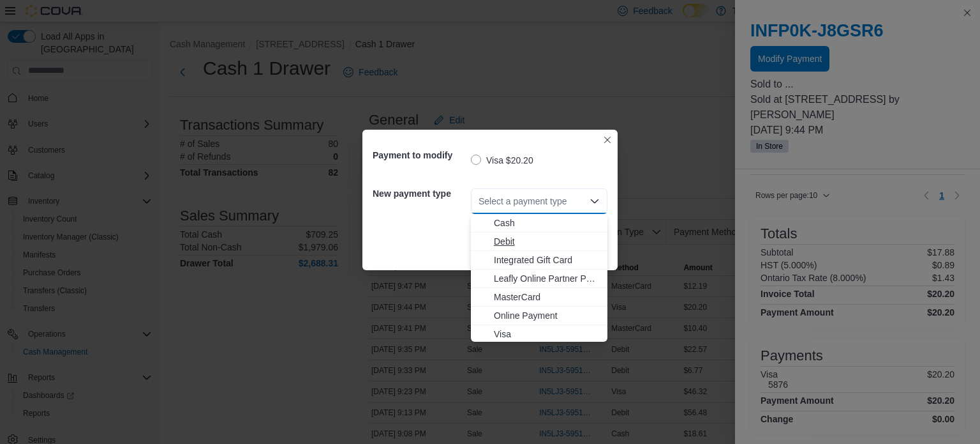 Image resolution: width=980 pixels, height=444 pixels. Describe the element at coordinates (420, 194) in the screenshot. I see `h5: New payment type` at that location.